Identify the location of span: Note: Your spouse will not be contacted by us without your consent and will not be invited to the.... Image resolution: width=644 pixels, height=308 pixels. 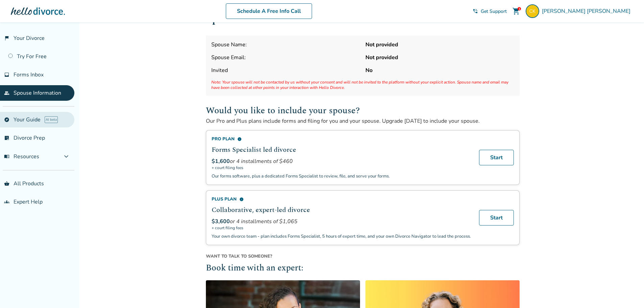
(363, 85).